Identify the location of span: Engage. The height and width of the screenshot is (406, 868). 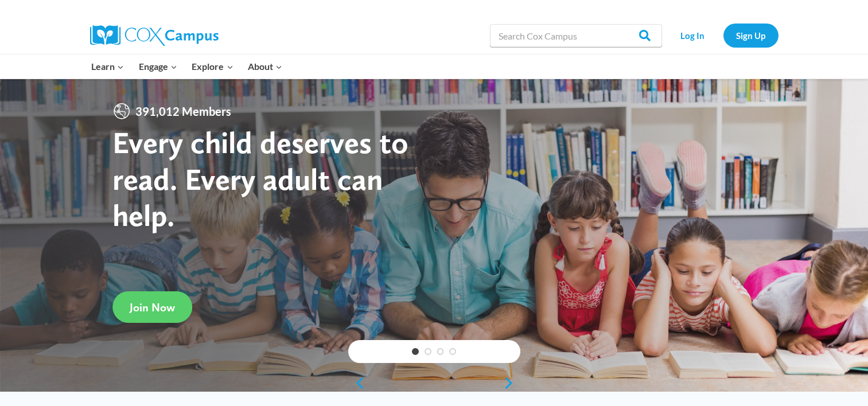
(158, 67).